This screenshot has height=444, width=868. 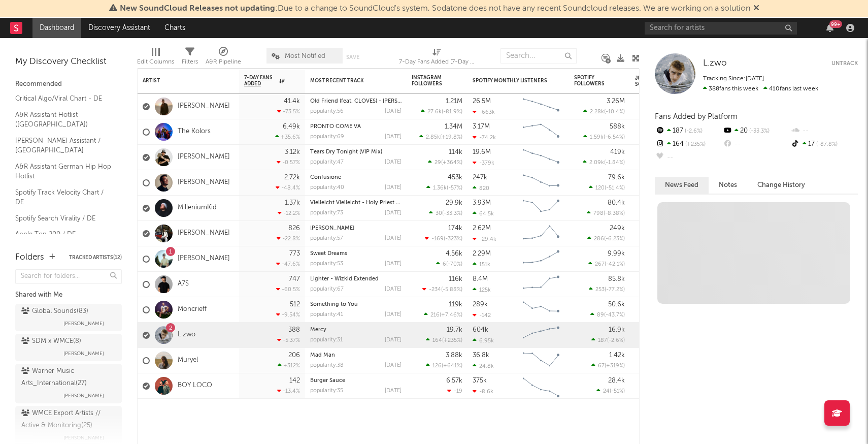 I want to click on div: 1.21M, so click(x=454, y=101).